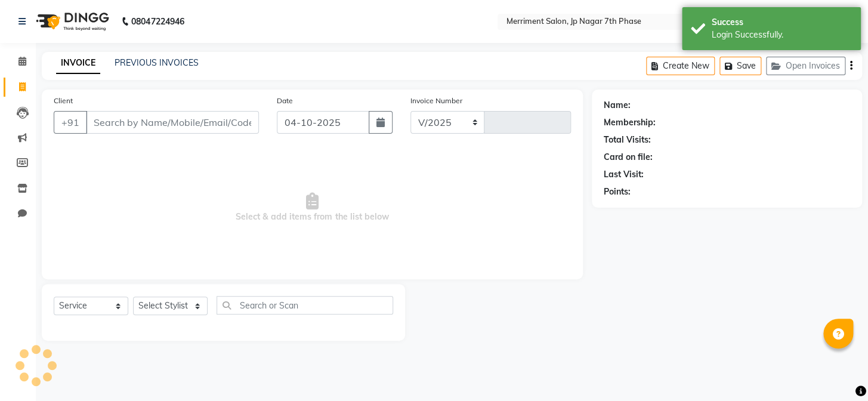 Image resolution: width=868 pixels, height=401 pixels. Describe the element at coordinates (157, 63) in the screenshot. I see `a: PREVIOUS INVOICES` at that location.